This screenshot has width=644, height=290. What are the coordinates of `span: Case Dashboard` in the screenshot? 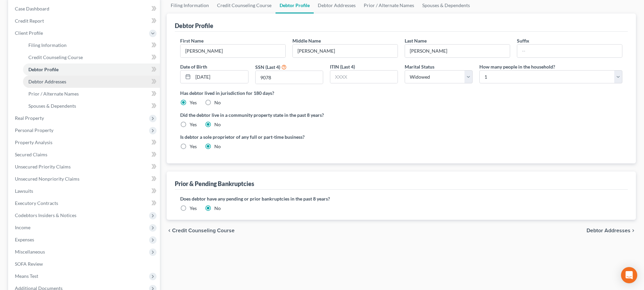 It's located at (32, 8).